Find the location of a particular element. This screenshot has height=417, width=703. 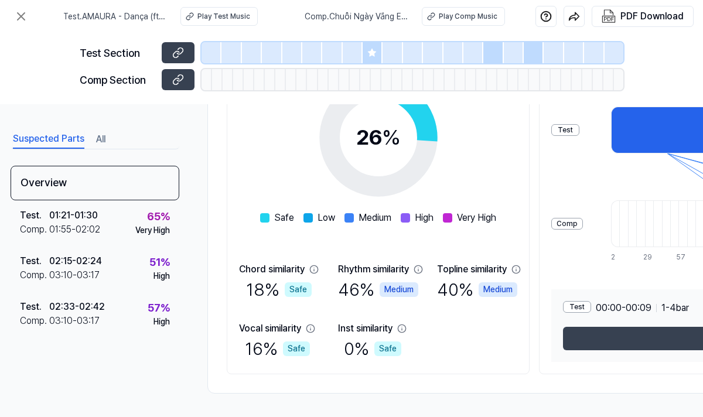

div: Chord similarity is located at coordinates (272, 269).